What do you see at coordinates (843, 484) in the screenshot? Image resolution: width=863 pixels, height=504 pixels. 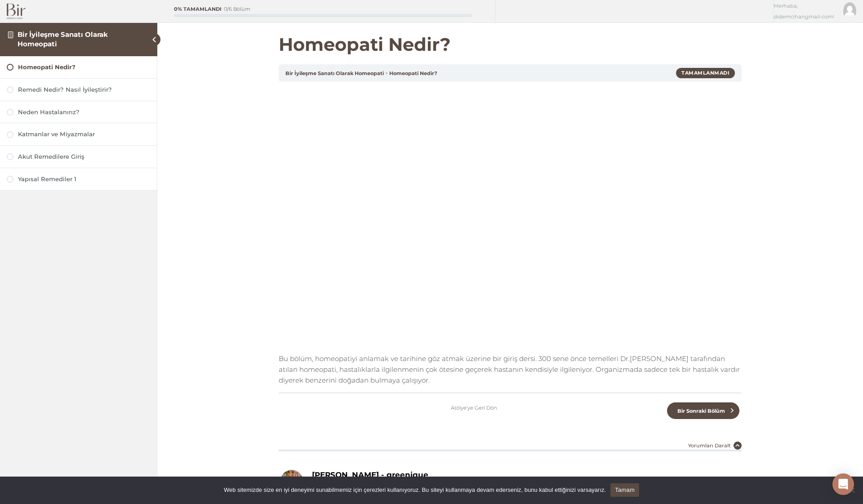 I see `div: Open Intercom Messenger` at bounding box center [843, 484].